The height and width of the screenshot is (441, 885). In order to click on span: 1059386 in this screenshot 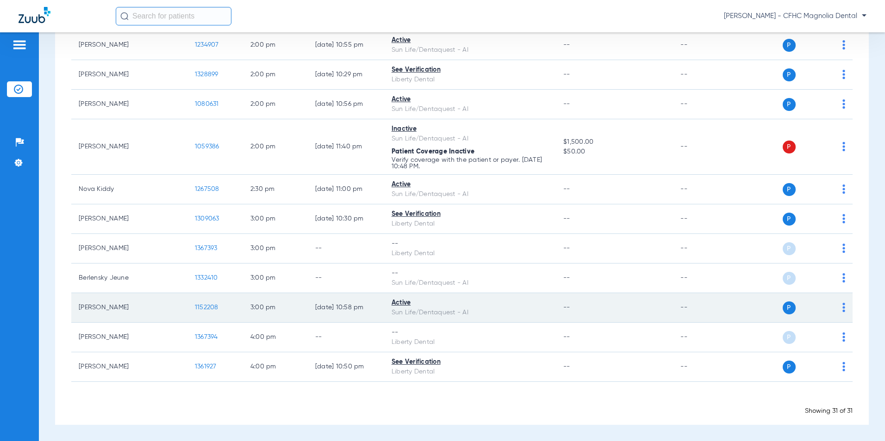, I will do `click(207, 147)`.